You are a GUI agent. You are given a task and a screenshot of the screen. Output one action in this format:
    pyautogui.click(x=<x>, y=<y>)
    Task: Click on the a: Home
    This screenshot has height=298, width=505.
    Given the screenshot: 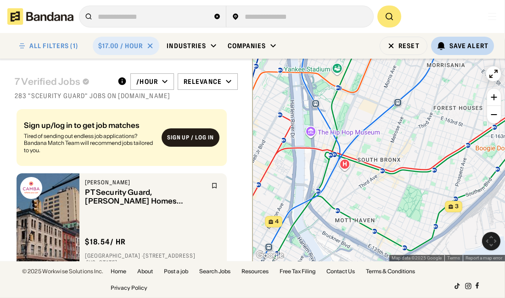 What is the action you would take?
    pyautogui.click(x=118, y=272)
    